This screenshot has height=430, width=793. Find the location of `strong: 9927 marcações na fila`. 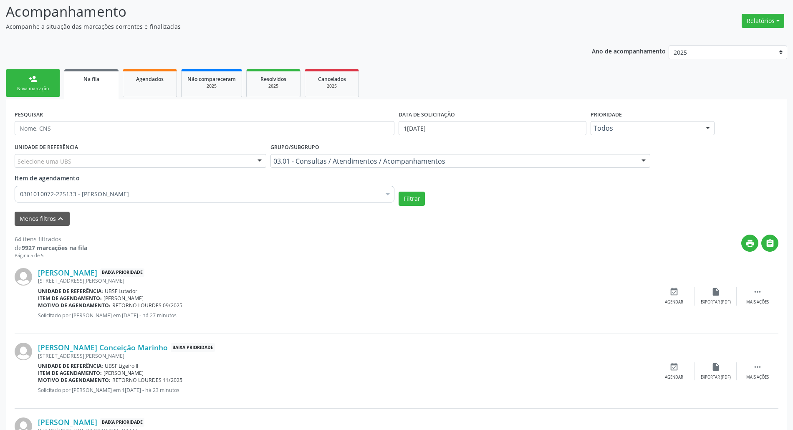

strong: 9927 marcações na fila is located at coordinates (54, 248).